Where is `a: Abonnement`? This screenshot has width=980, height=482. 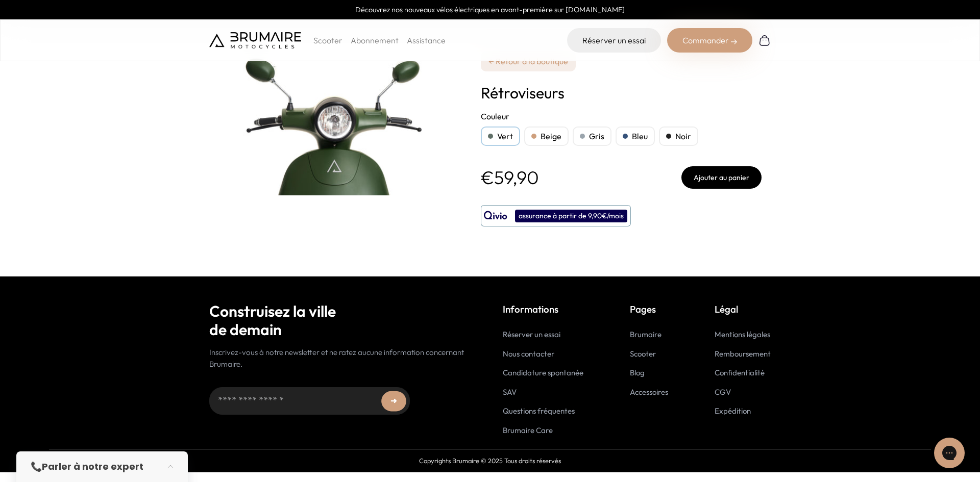
a: Abonnement is located at coordinates (375, 40).